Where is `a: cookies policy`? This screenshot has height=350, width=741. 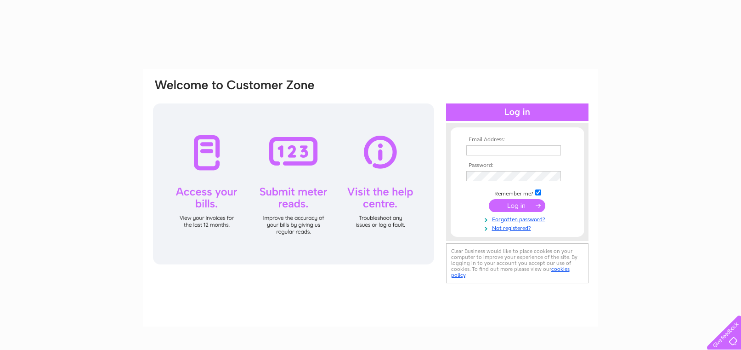 a: cookies policy is located at coordinates (510, 271).